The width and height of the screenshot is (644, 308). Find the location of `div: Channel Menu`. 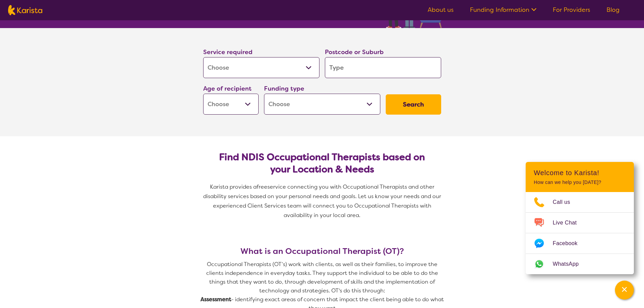

div: Channel Menu is located at coordinates (580, 218).